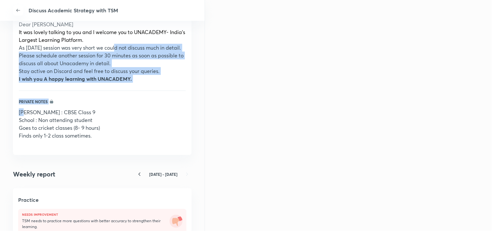  What do you see at coordinates (34, 174) in the screenshot?
I see `h4: Weekly report` at bounding box center [34, 174].